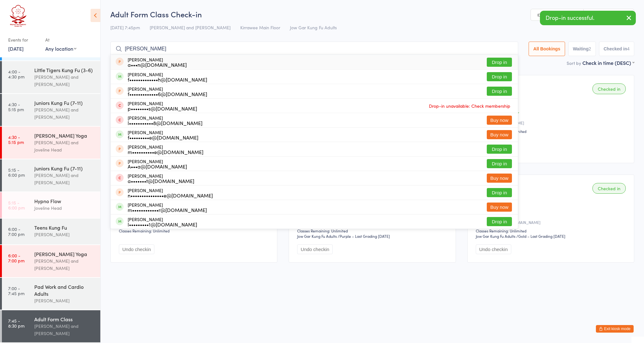  Describe the element at coordinates (314, 49) in the screenshot. I see `input: Search` at that location.